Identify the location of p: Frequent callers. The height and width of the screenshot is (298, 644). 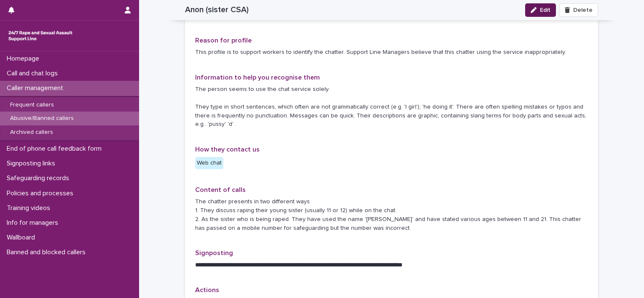
(32, 105).